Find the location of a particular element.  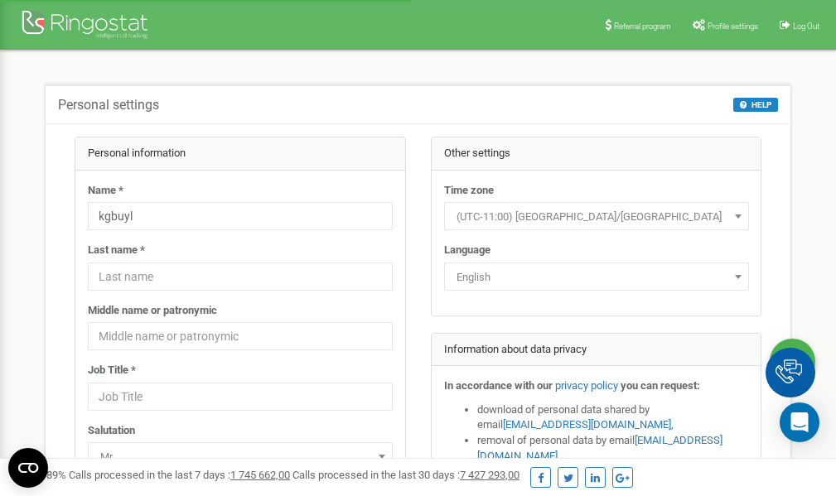

label: Last name * is located at coordinates (116, 250).